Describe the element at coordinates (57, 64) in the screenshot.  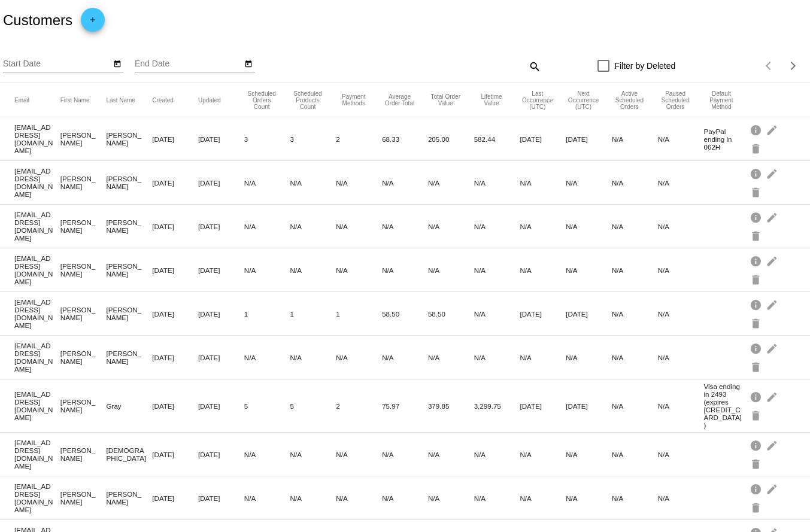
I see `input: Start Date` at that location.